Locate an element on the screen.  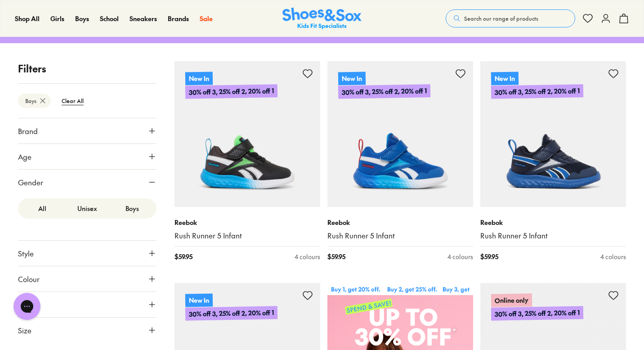
a: Sale is located at coordinates (206, 18).